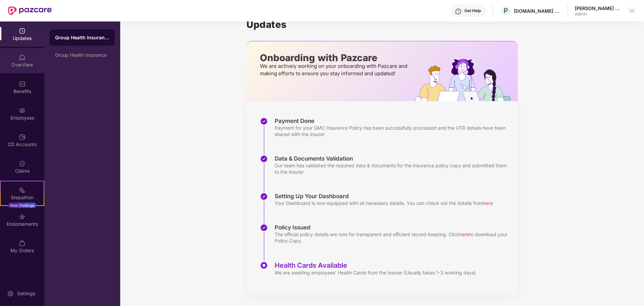 This screenshot has height=306, width=644. I want to click on div: Data & Documents Validation, so click(393, 158).